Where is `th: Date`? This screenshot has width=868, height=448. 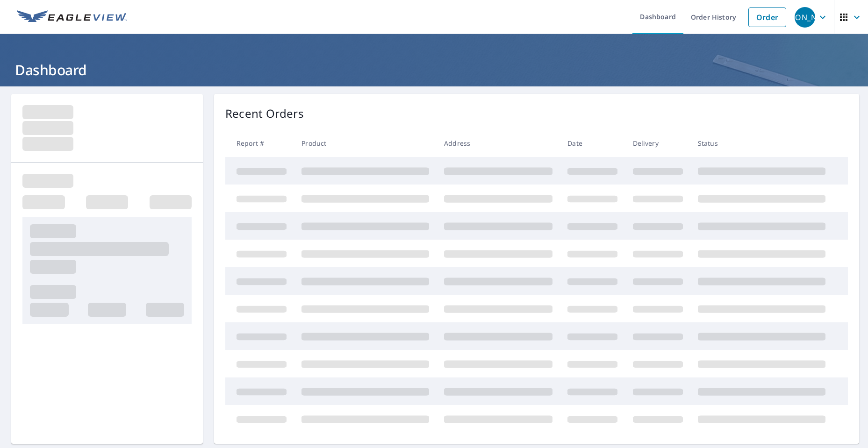 th: Date is located at coordinates (592, 143).